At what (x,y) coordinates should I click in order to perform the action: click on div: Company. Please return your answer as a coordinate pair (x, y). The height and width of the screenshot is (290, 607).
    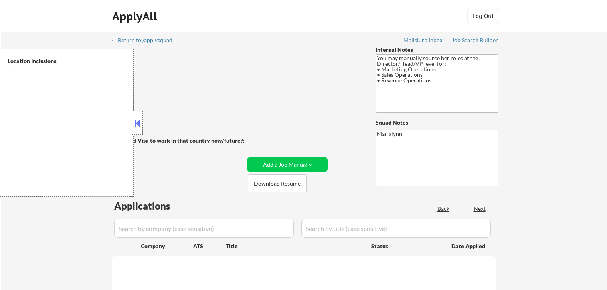
    Looking at the image, I should click on (167, 247).